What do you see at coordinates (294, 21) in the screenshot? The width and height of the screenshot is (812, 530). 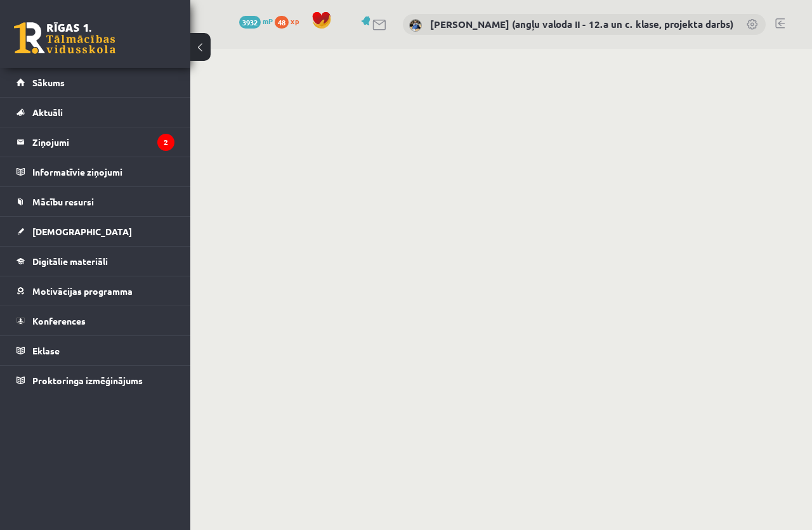 I see `span: xp` at bounding box center [294, 21].